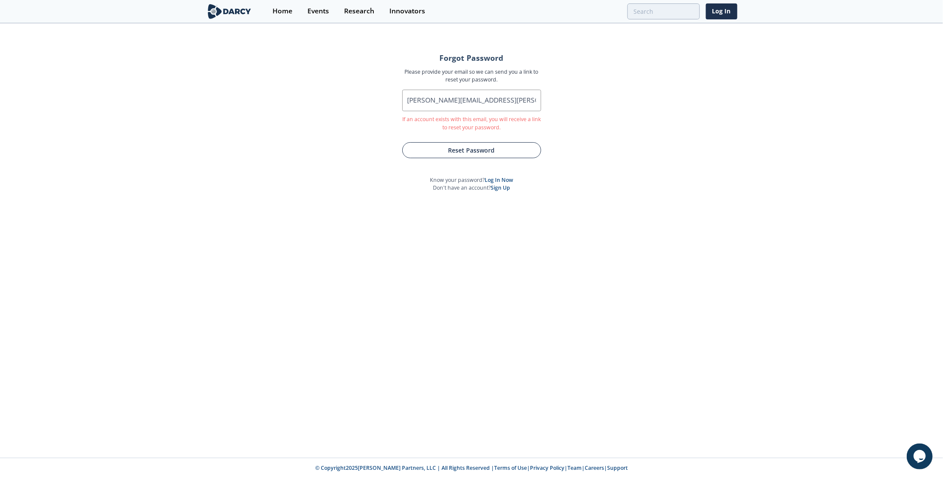 The width and height of the screenshot is (943, 478). Describe the element at coordinates (359, 11) in the screenshot. I see `div: Research` at that location.